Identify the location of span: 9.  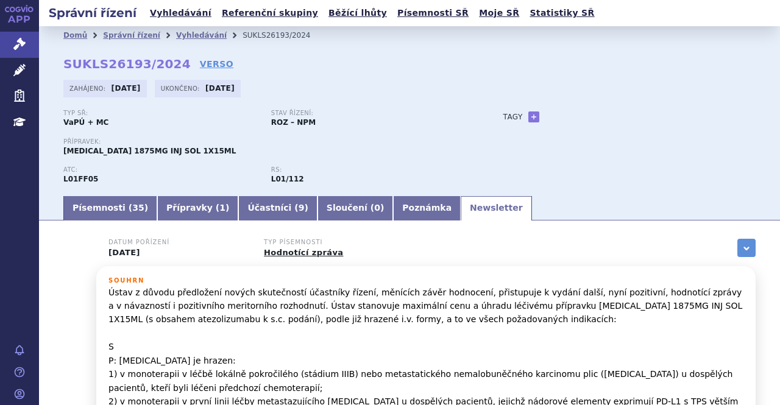
(302, 208).